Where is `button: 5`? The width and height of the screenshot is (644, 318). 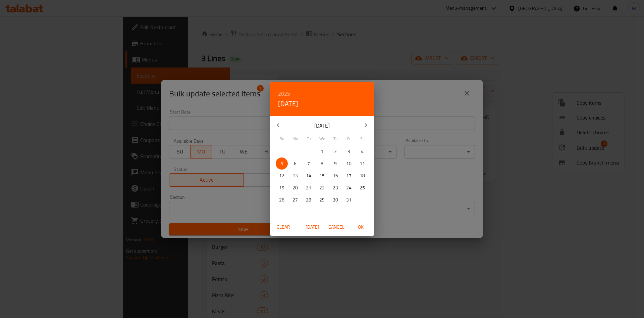
button: 5 is located at coordinates (282, 164).